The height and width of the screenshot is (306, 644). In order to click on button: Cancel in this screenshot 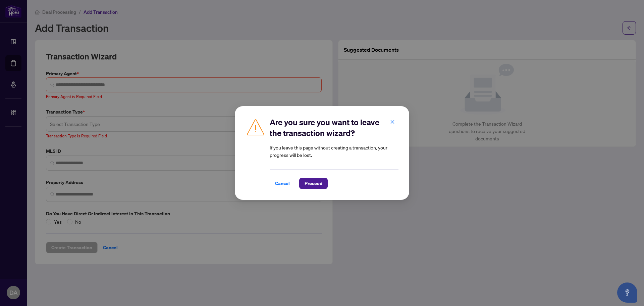, I will do `click(282, 183)`.